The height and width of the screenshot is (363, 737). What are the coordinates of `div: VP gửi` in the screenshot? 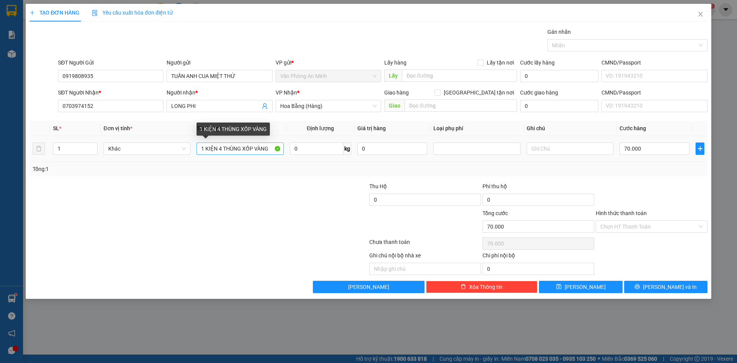 It's located at (328, 63).